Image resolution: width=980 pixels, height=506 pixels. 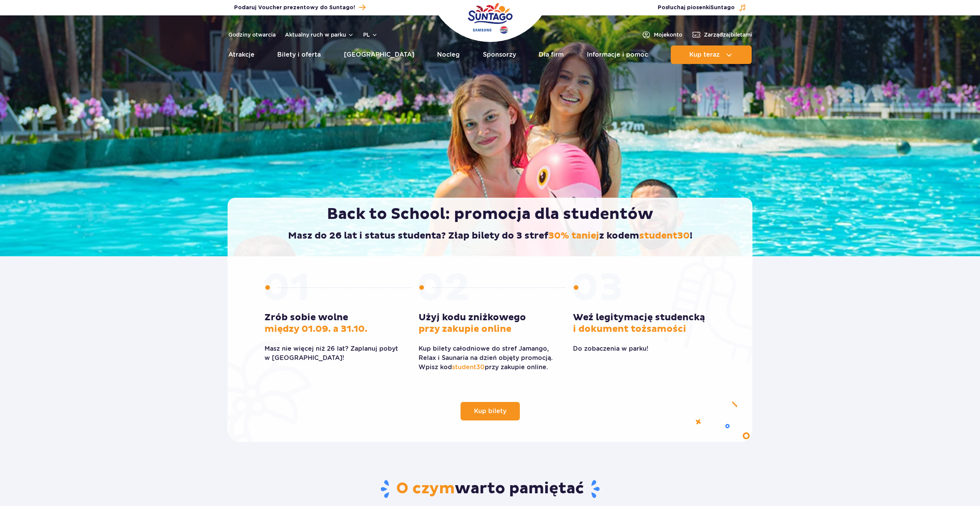 I want to click on span: Kup teraz, so click(x=704, y=55).